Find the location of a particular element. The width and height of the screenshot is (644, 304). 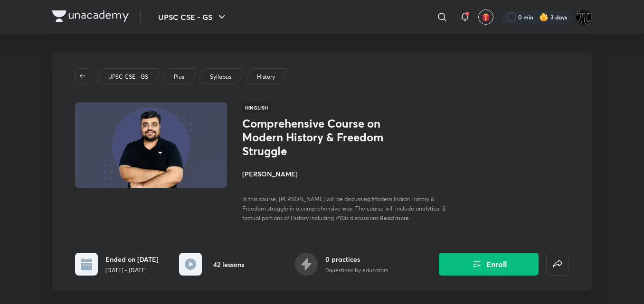

a: UPSC CSE - GS is located at coordinates (128, 77).